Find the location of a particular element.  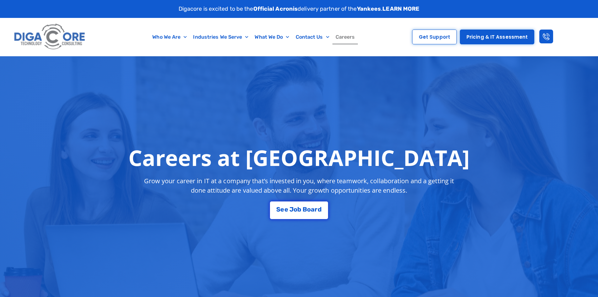

span: Pricing & IT Assessment is located at coordinates (497, 37).